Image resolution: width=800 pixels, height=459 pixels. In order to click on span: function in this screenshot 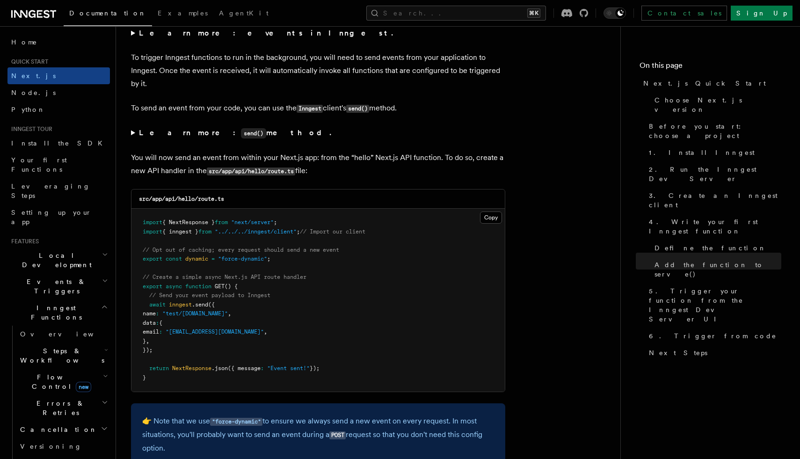, I will do `click(198, 286)`.